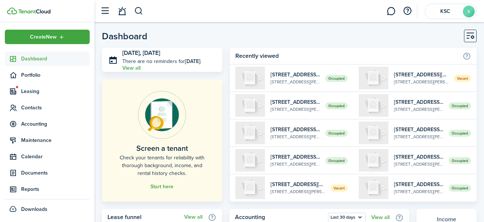 This screenshot has height=222, width=484. Describe the element at coordinates (162, 148) in the screenshot. I see `home-placeholder-title: Screen a tenant` at that location.